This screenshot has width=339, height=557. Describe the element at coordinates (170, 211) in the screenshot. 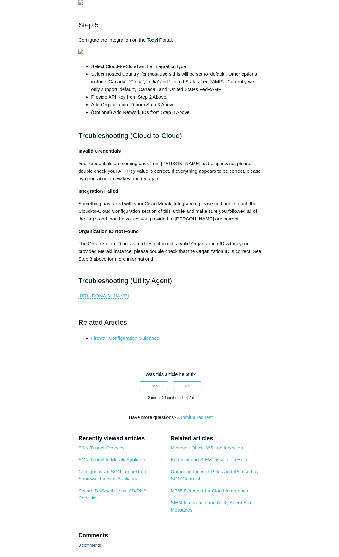

I see `p: Something has failed with your Cisco Meraki Integration, please go back through the Cloud-to-Clou...` at that location.